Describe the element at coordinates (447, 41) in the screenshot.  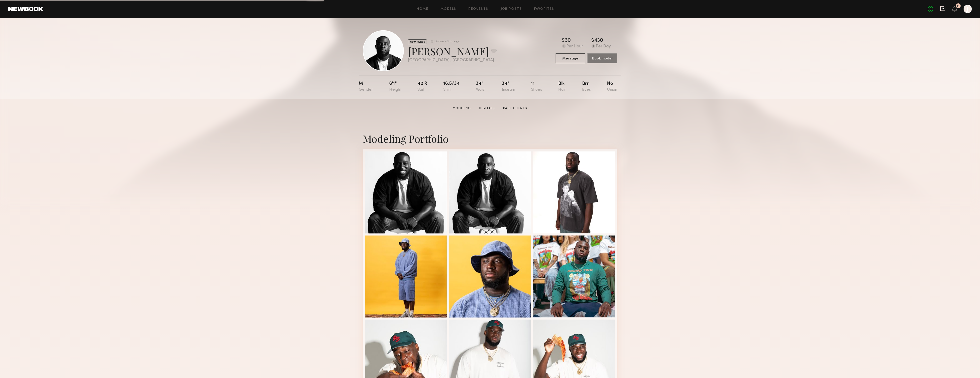
I see `div: Online +6mo ago` at that location.